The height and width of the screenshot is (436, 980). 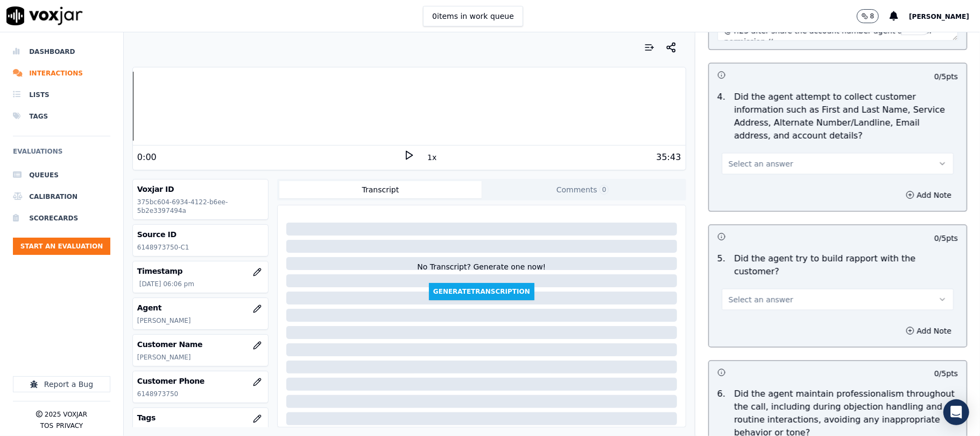 What do you see at coordinates (147, 157) in the screenshot?
I see `div: 0:00` at bounding box center [147, 157].